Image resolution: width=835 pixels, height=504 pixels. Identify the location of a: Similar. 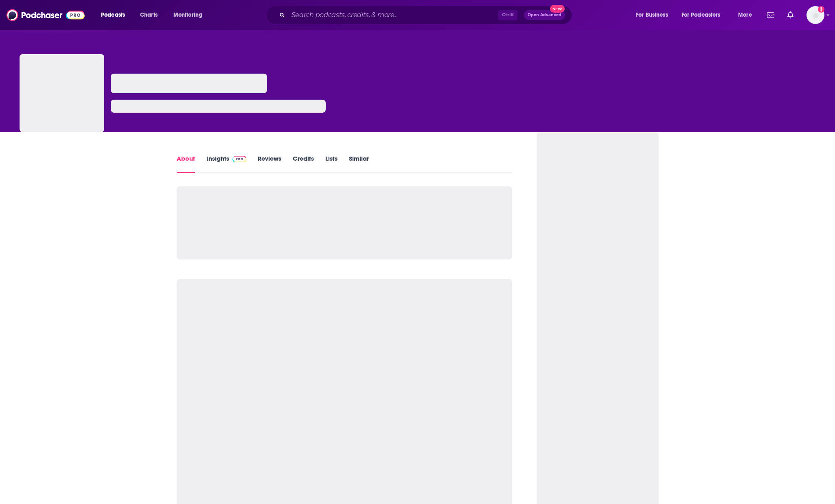
(359, 164).